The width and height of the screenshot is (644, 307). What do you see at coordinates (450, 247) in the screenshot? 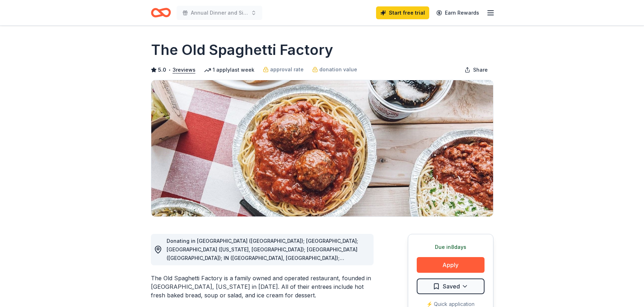
I see `div: Due in 8 days` at bounding box center [450, 247].